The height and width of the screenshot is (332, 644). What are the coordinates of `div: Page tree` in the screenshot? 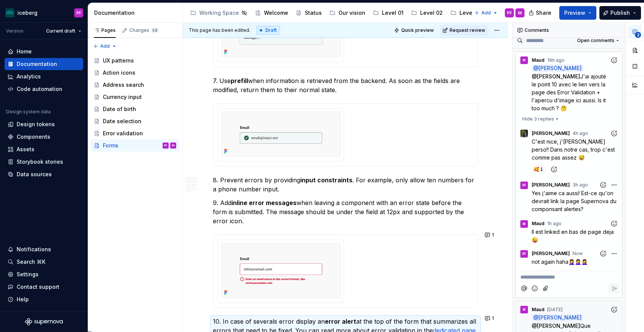 It's located at (329, 13).